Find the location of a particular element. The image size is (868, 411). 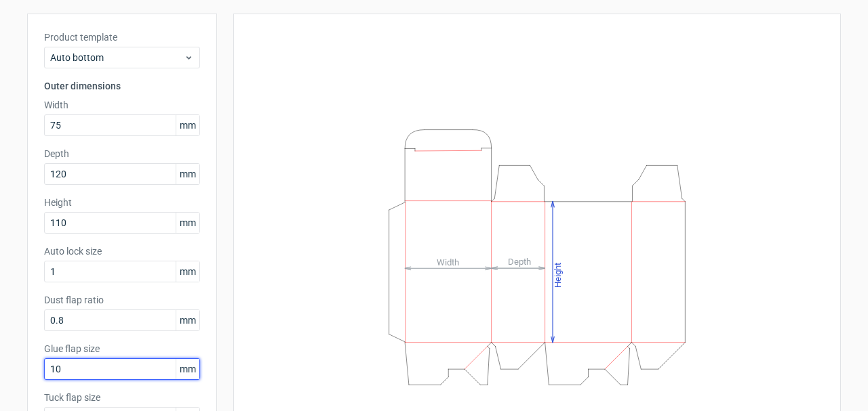

label: Height is located at coordinates (122, 202).